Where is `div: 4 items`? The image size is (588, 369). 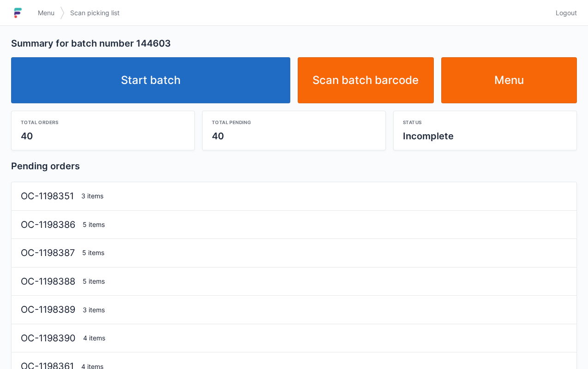
div: 4 items is located at coordinates (325, 339).